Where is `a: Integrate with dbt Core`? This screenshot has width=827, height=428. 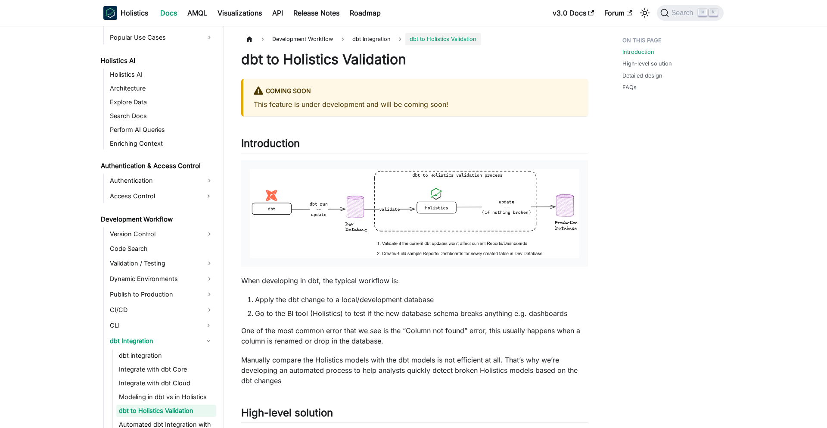
a: Integrate with dbt Core is located at coordinates (166, 369).